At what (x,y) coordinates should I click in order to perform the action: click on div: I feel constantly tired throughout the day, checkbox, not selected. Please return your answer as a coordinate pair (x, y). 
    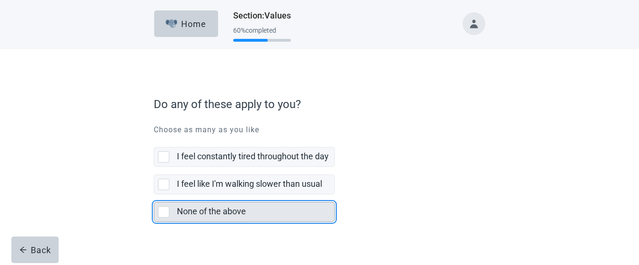
    Looking at the image, I should click on (244, 157).